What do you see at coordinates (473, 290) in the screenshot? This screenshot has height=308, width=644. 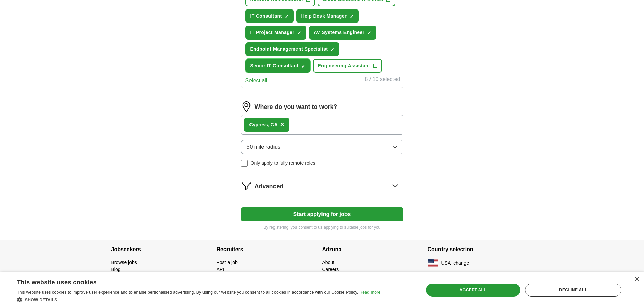 I see `div: Accept all` at bounding box center [473, 290].